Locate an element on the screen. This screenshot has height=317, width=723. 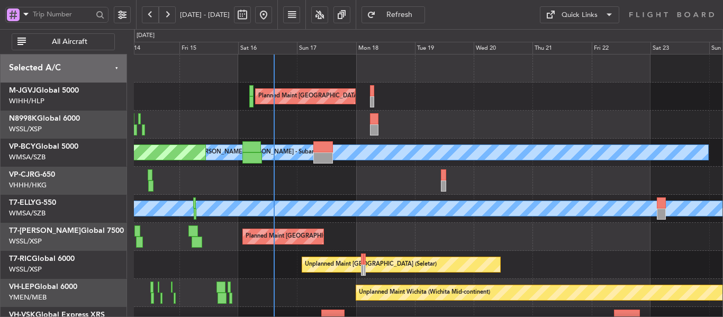
div: Unplanned Maint Wichita (Wichita Mid-continent) is located at coordinates (424, 293).